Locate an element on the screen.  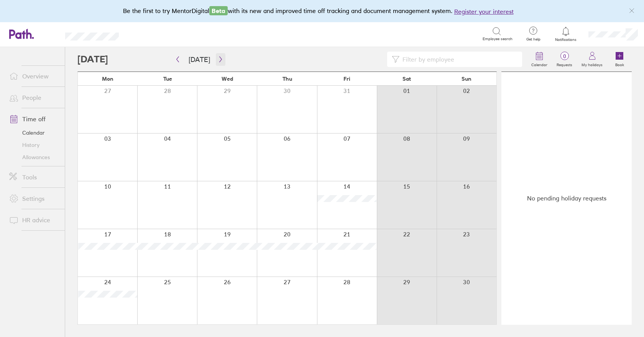
span: Notifications is located at coordinates (566, 39).